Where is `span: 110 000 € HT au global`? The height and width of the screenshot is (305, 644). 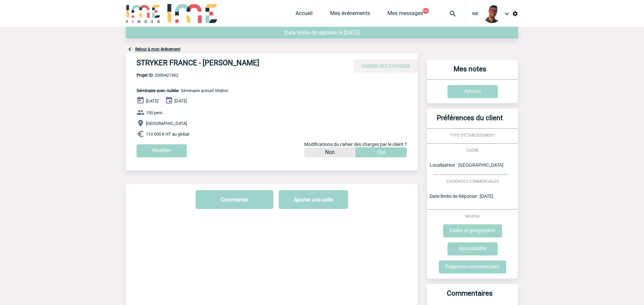 span: 110 000 € HT au global is located at coordinates (168, 134).